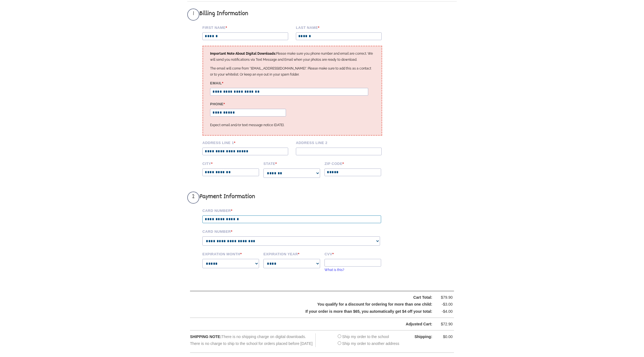  I want to click on span: What is this?, so click(335, 269).